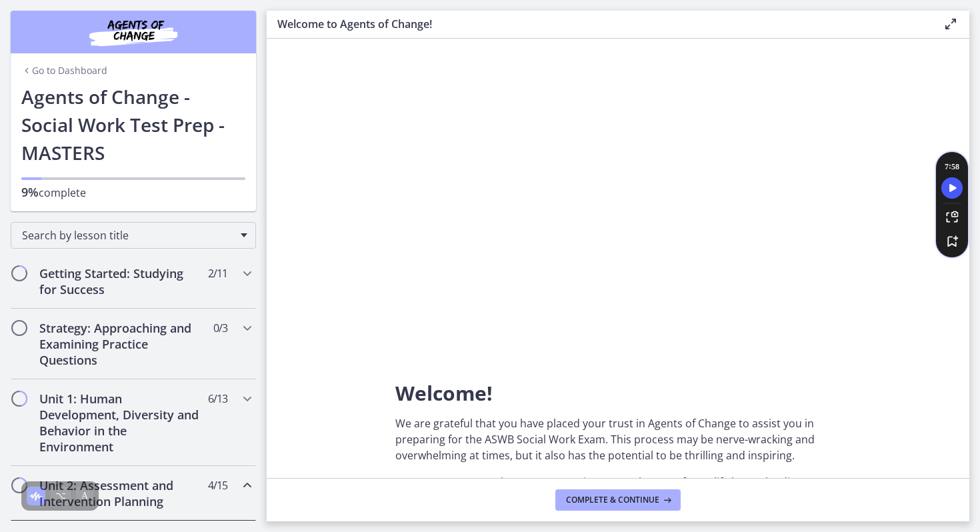 The height and width of the screenshot is (532, 980). Describe the element at coordinates (121, 344) in the screenshot. I see `h2: Strategy: Approaching and Examining Practice Questions` at that location.